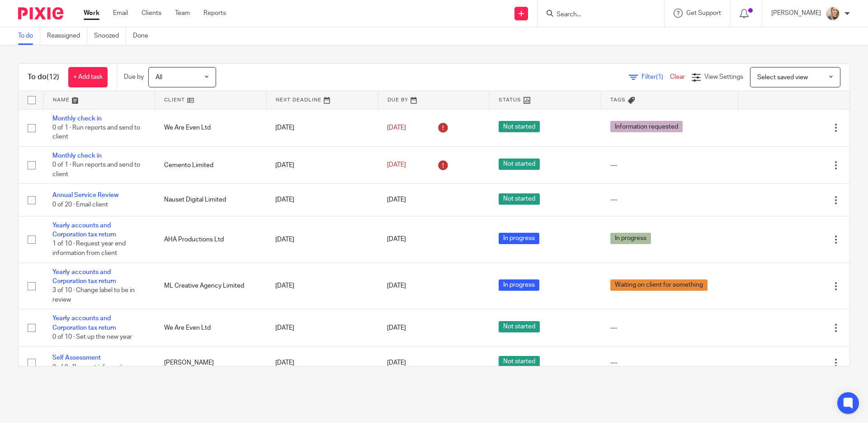 The width and height of the screenshot is (868, 423). Describe the element at coordinates (53, 77) in the screenshot. I see `span: (12)` at that location.